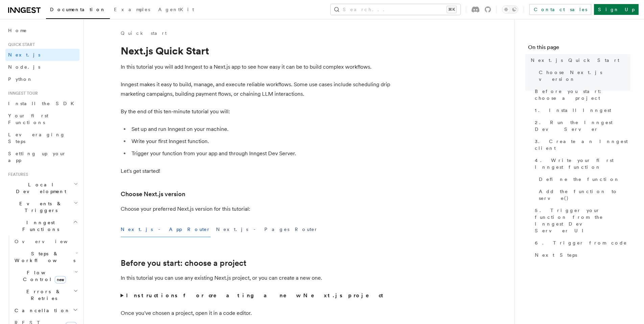 The image size is (644, 324). I want to click on button: Errors & Retries, so click(45, 295).